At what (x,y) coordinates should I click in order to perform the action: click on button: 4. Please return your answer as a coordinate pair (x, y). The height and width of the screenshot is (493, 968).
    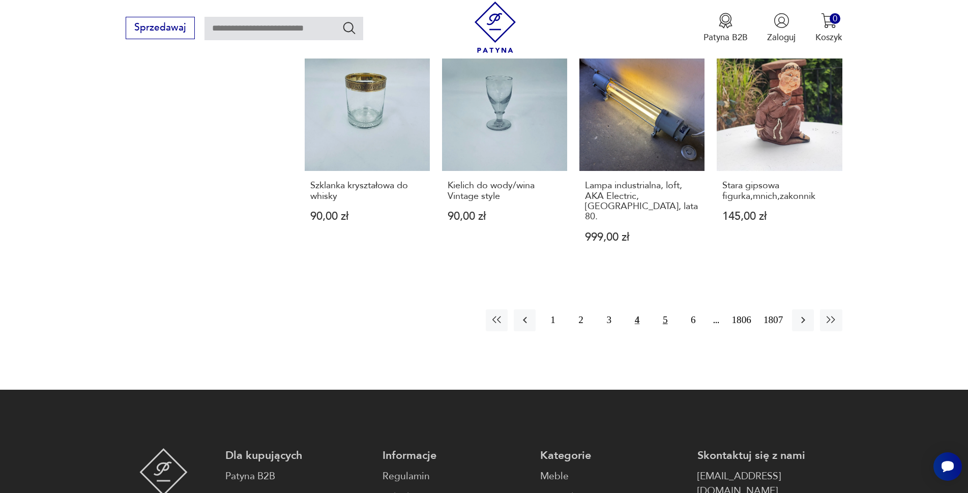
    Looking at the image, I should click on (637, 320).